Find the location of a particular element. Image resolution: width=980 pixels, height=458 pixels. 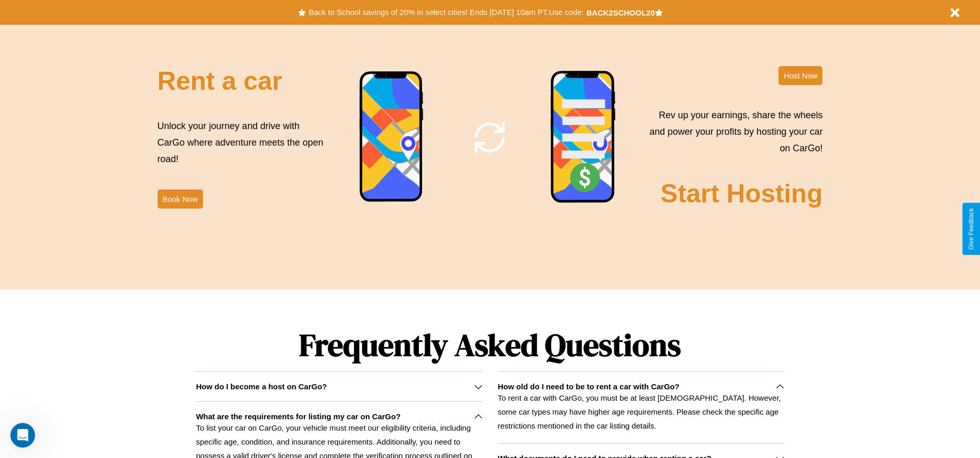

p: Unlock your journey and drive with CarGo where adventure meets the open road! is located at coordinates (242, 142).